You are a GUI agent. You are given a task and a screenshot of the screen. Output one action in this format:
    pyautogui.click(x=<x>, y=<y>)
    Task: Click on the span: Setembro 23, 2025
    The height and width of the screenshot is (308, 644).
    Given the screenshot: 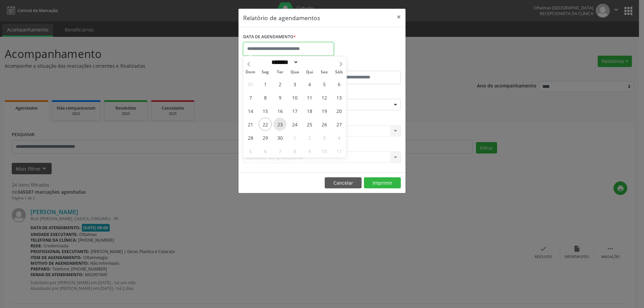 What is the action you would take?
    pyautogui.click(x=280, y=124)
    